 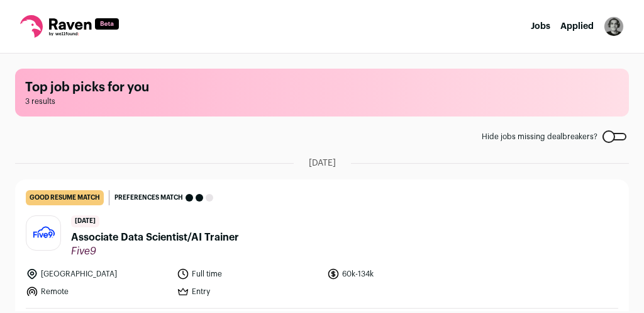 What do you see at coordinates (98, 291) in the screenshot?
I see `li: Remote` at bounding box center [98, 291].